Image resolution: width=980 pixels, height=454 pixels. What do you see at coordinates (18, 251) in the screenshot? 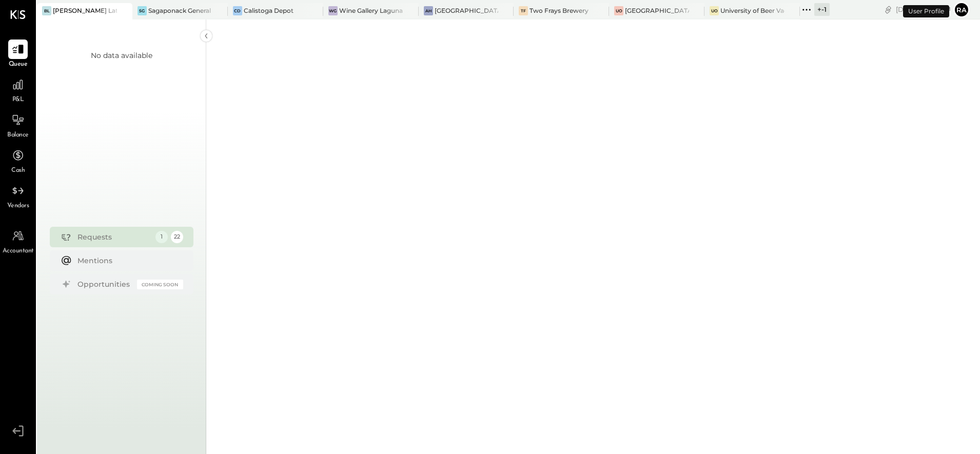
I see `span: Accountant` at bounding box center [18, 251].